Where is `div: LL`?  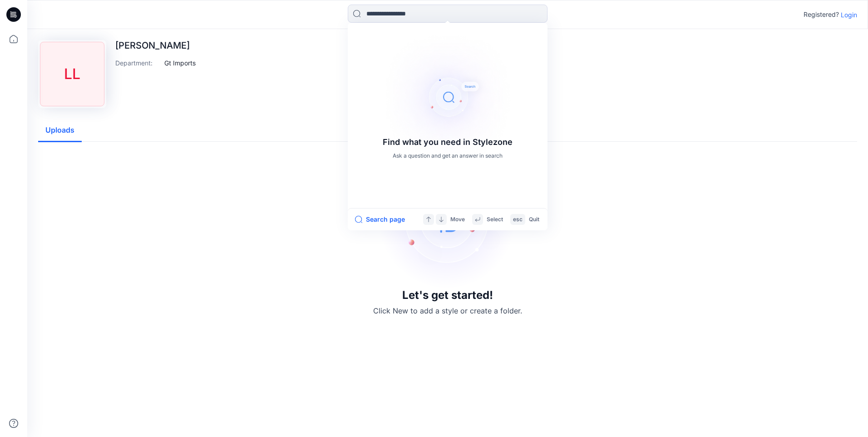
div: LL is located at coordinates (72, 74).